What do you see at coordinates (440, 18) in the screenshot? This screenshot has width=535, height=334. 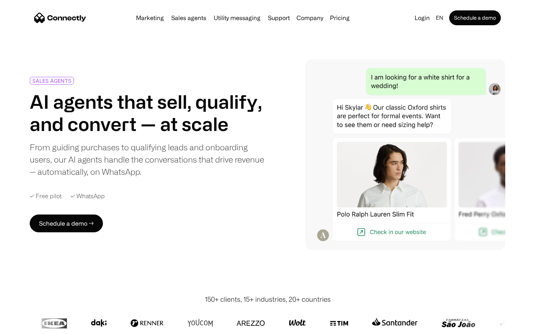 I see `div: en` at bounding box center [440, 18].